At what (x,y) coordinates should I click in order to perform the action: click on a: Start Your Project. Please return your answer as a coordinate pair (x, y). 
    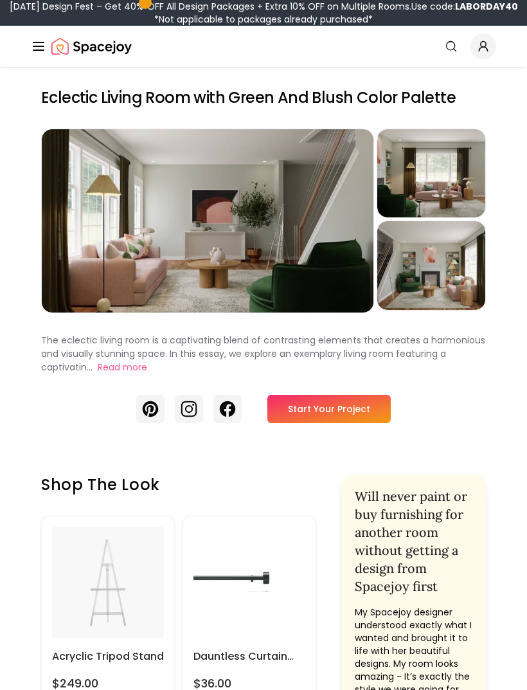
    Looking at the image, I should click on (329, 409).